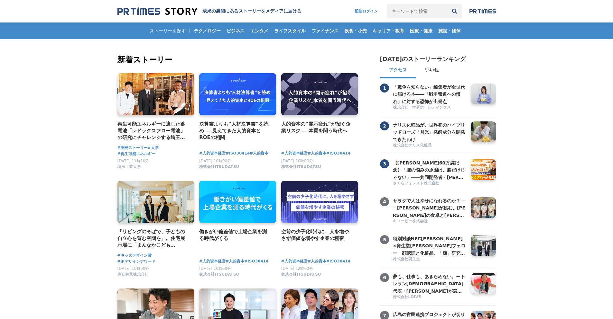 The width and height of the screenshot is (613, 319). Describe the element at coordinates (317, 235) in the screenshot. I see `h4: 空前の少子化時代に、人を増やさず価値を増やす企業の秘密` at that location.